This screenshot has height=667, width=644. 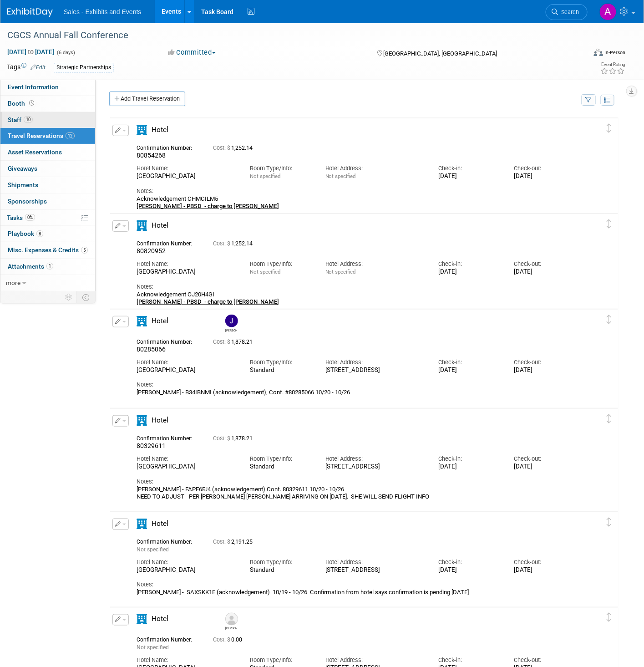 What do you see at coordinates (231, 622) in the screenshot?
I see `div: Sonya Coleman` at bounding box center [231, 622].